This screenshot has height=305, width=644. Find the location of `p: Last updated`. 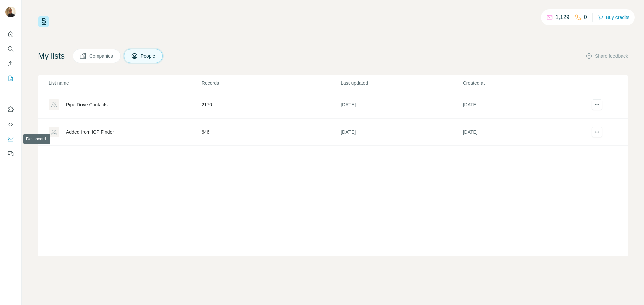

p: Last updated is located at coordinates (401, 83).